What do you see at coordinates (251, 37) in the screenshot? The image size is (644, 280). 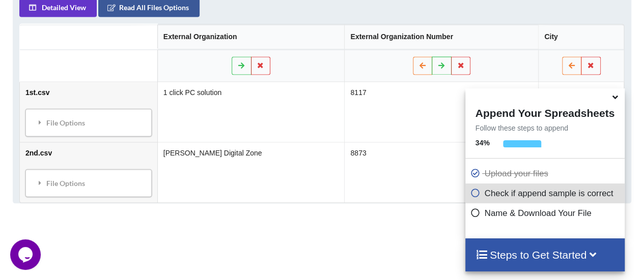 I see `th: External Organization` at bounding box center [251, 37].